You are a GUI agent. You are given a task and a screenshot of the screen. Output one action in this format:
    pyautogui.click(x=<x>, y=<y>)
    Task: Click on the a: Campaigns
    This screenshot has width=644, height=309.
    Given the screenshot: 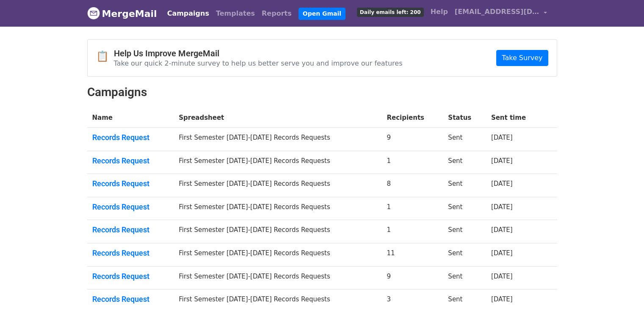 What is the action you would take?
    pyautogui.click(x=188, y=14)
    